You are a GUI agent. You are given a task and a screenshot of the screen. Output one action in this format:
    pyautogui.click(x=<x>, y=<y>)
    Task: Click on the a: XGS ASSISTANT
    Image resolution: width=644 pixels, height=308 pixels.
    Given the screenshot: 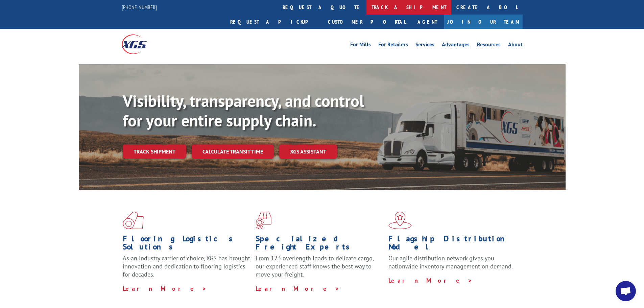 What is the action you would take?
    pyautogui.click(x=308, y=151)
    